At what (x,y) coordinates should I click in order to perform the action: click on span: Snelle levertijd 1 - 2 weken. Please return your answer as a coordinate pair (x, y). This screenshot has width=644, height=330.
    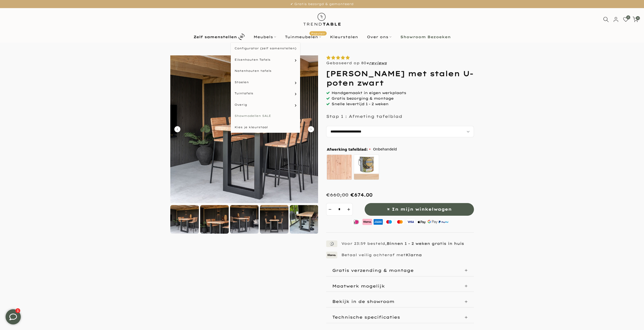
    Looking at the image, I should click on (360, 104).